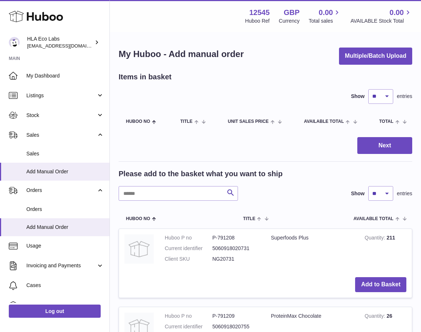 The image size is (421, 332). What do you see at coordinates (385, 250) in the screenshot?
I see `td: 211` at bounding box center [385, 250].